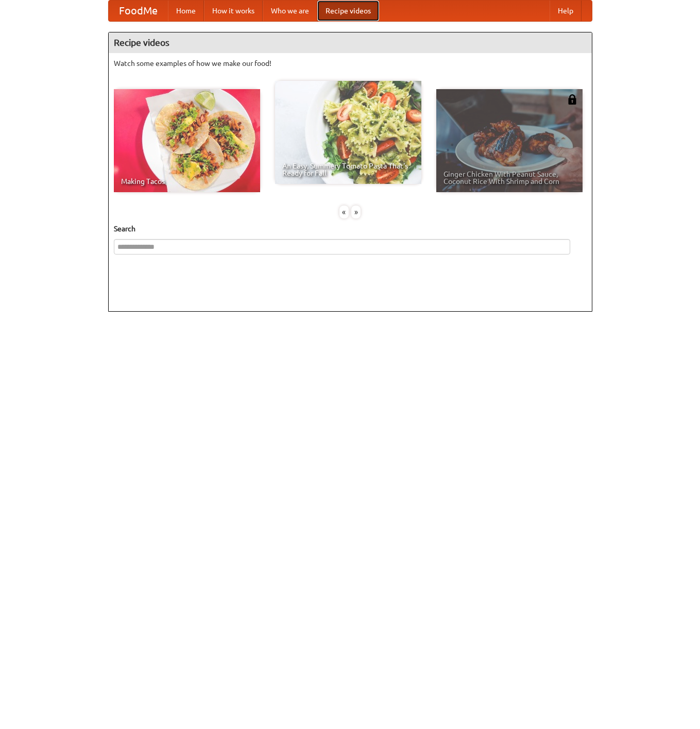 The image size is (700, 729). I want to click on a: Home, so click(186, 11).